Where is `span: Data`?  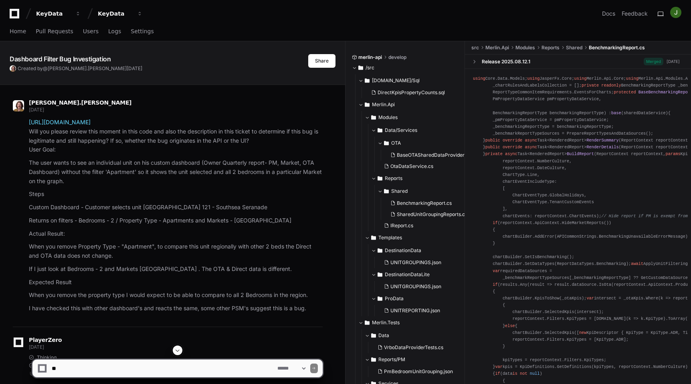 span: Data is located at coordinates (383, 335).